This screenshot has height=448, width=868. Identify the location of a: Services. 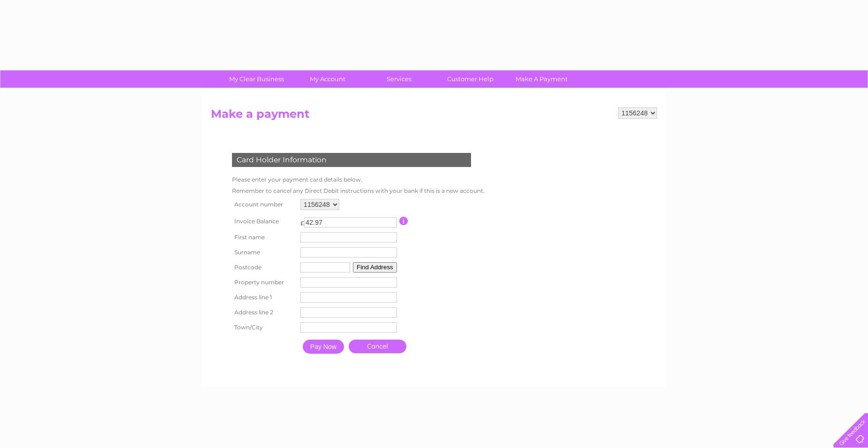
(399, 79).